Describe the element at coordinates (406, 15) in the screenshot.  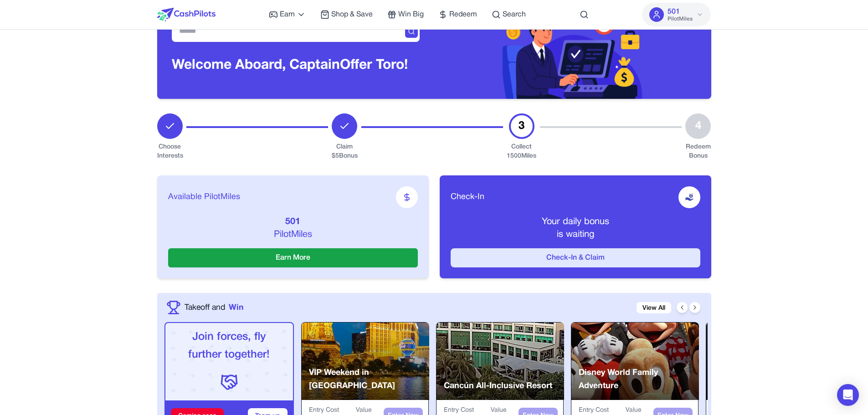
I see `a: Win Big` at that location.